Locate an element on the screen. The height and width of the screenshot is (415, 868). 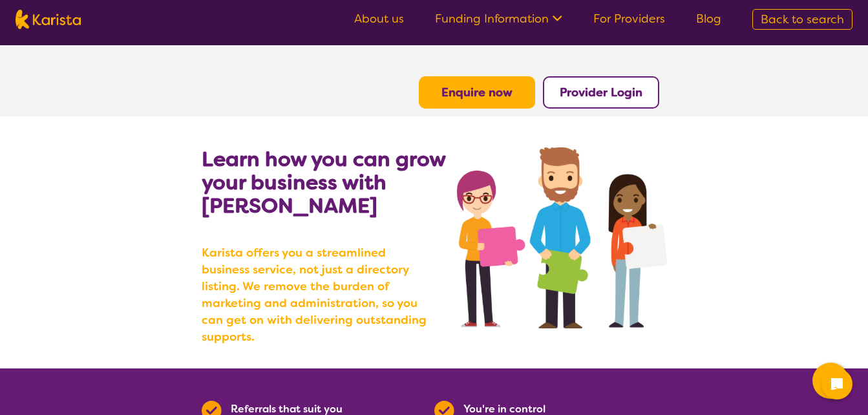
a: Provider Login is located at coordinates (601, 92).